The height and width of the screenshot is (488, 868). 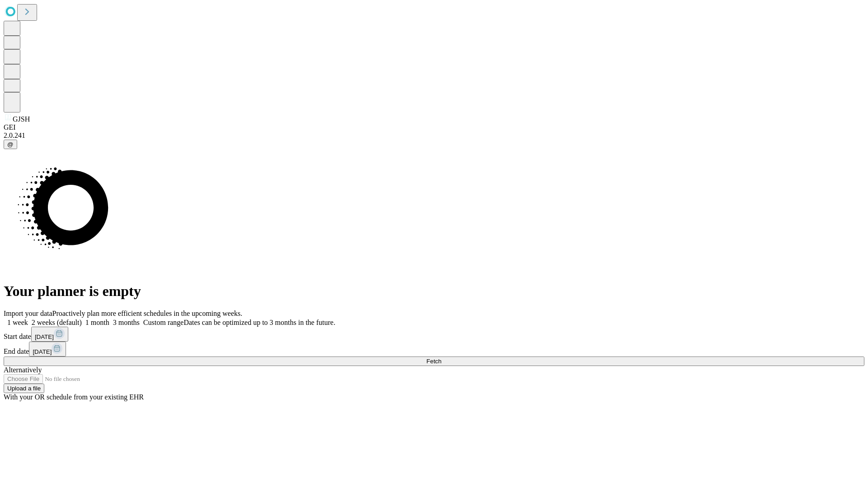 I want to click on button: Fetch, so click(x=434, y=361).